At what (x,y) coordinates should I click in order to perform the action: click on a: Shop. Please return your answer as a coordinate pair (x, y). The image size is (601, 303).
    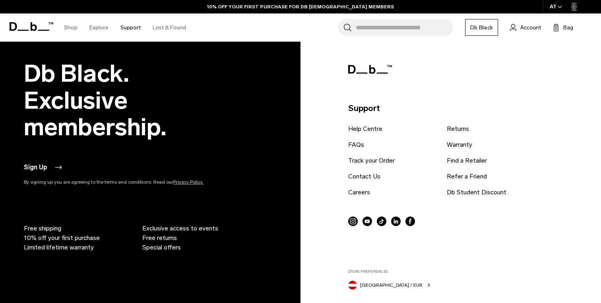
    Looking at the image, I should click on (71, 27).